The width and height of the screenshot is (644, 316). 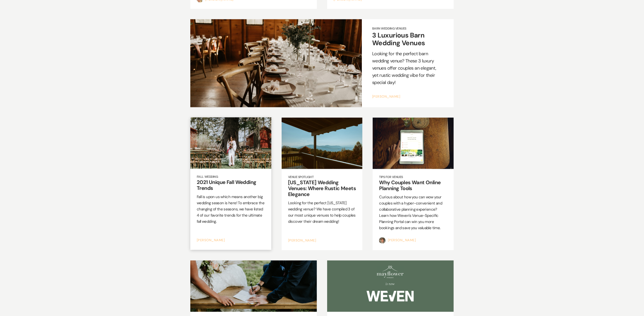 What do you see at coordinates (382, 240) in the screenshot?
I see `img: Serena Holtsinger` at bounding box center [382, 240].